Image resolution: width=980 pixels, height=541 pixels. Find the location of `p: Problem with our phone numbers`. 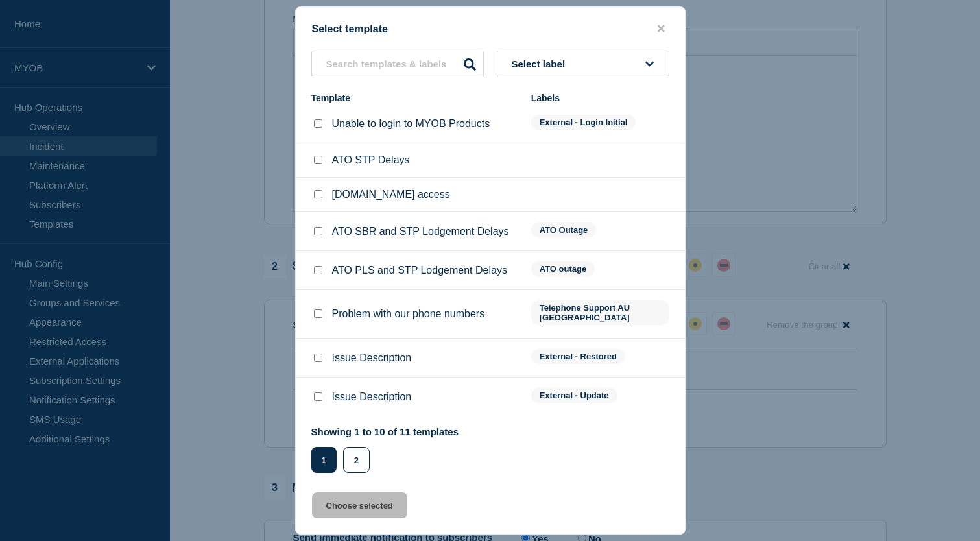

p: Problem with our phone numbers is located at coordinates (408, 314).